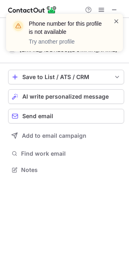 The image size is (129, 260). Describe the element at coordinates (66, 96) in the screenshot. I see `span: AI write personalized message` at that location.